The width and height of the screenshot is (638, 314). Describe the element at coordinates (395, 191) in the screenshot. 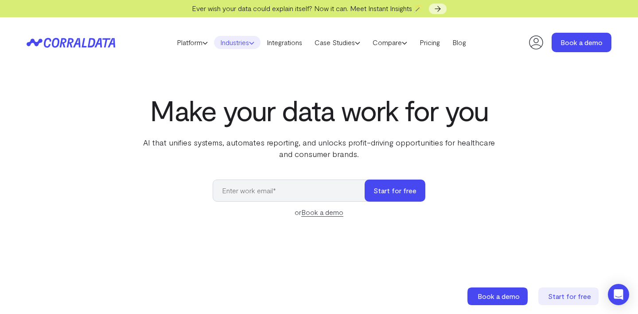

I see `button: Start for free` at that location.